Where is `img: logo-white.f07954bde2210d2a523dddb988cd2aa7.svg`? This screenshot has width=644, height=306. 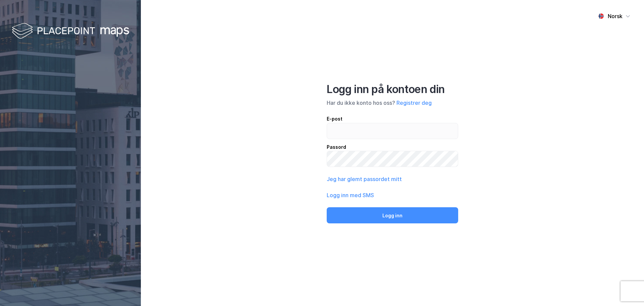 img: logo-white.f07954bde2210d2a523dddb988cd2aa7.svg is located at coordinates (70, 31).